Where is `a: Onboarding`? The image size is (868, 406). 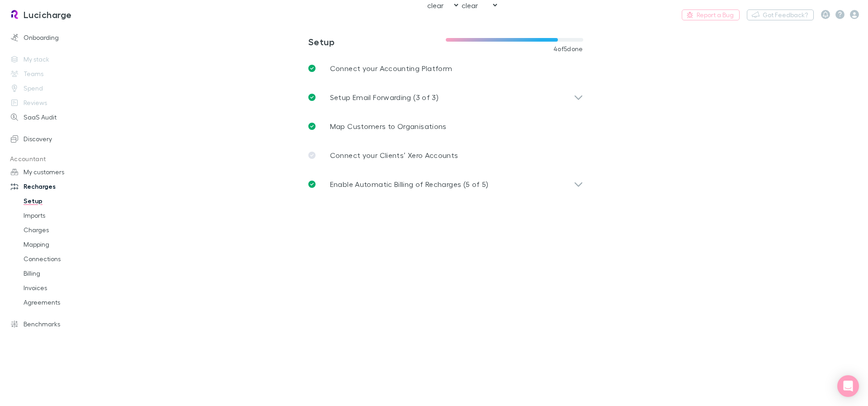
a: Onboarding is located at coordinates (62, 38).